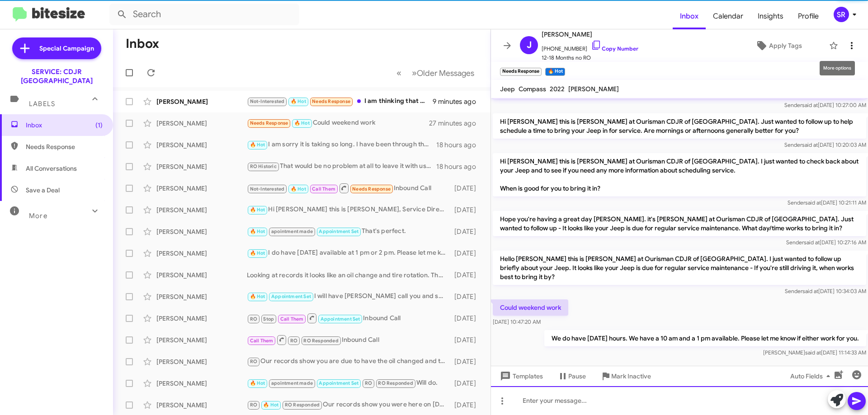 The height and width of the screenshot is (415, 868). What do you see at coordinates (689, 16) in the screenshot?
I see `a: Inbox` at bounding box center [689, 16].